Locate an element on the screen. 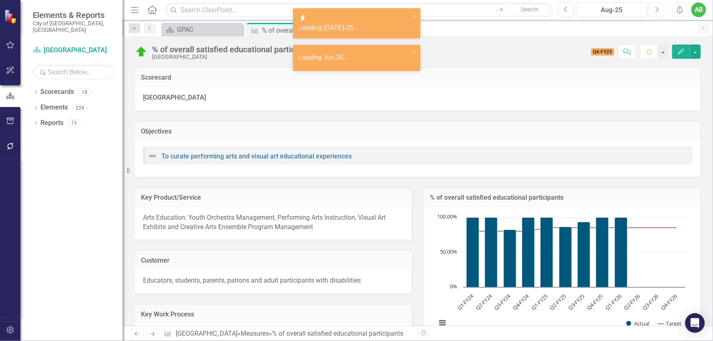 The height and width of the screenshot is (341, 713). div: 18 is located at coordinates (85, 92).